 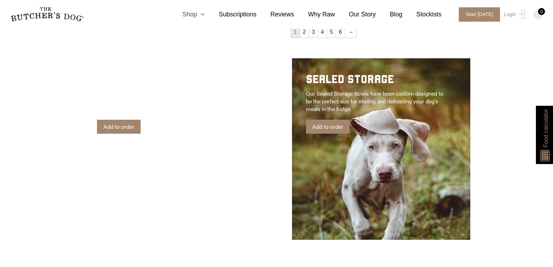 I want to click on span: Page 1, so click(x=295, y=32).